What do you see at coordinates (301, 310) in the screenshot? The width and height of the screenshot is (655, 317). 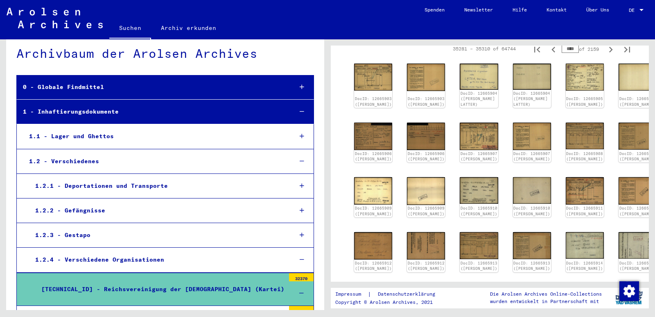 I see `div: 461` at bounding box center [301, 310].